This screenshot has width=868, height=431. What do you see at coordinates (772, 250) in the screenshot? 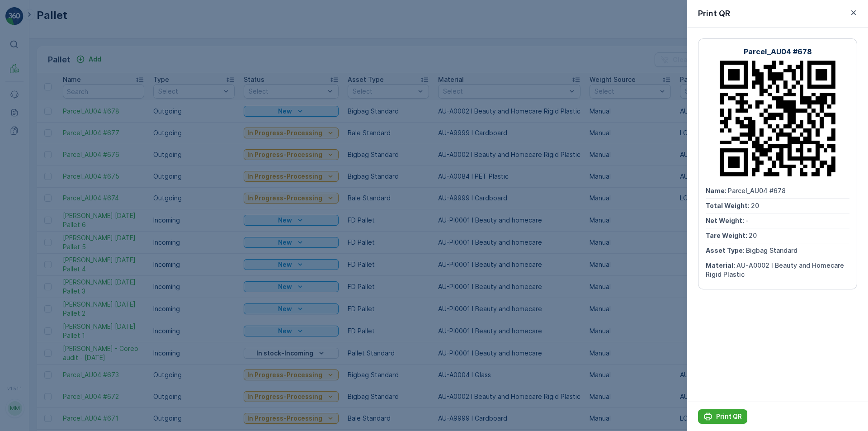
I see `span: Bigbag Standard` at bounding box center [772, 250].